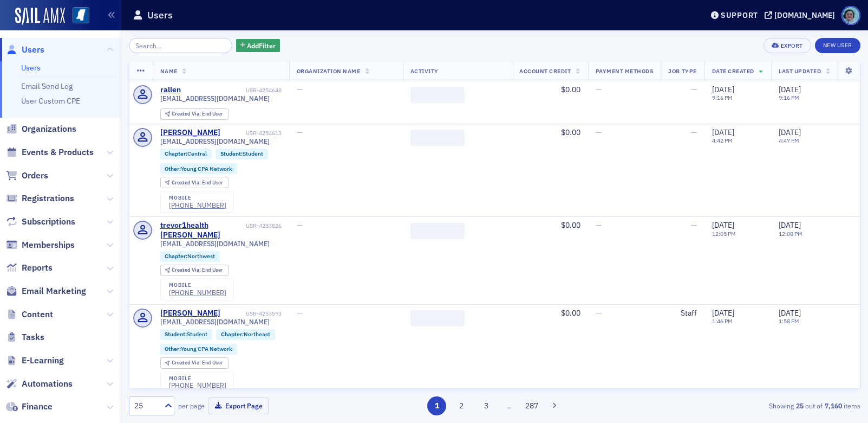 This screenshot has width=868, height=423. I want to click on time: 4:47 PM, so click(789, 141).